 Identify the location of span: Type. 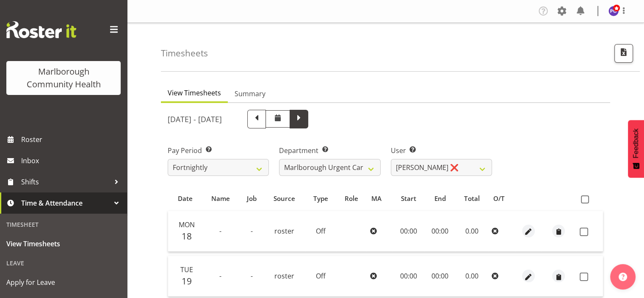
(320, 198).